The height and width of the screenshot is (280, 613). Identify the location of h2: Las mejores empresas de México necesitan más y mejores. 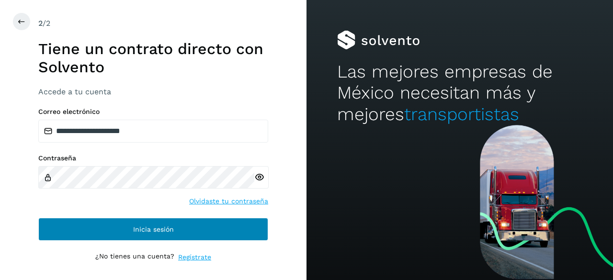
(460, 93).